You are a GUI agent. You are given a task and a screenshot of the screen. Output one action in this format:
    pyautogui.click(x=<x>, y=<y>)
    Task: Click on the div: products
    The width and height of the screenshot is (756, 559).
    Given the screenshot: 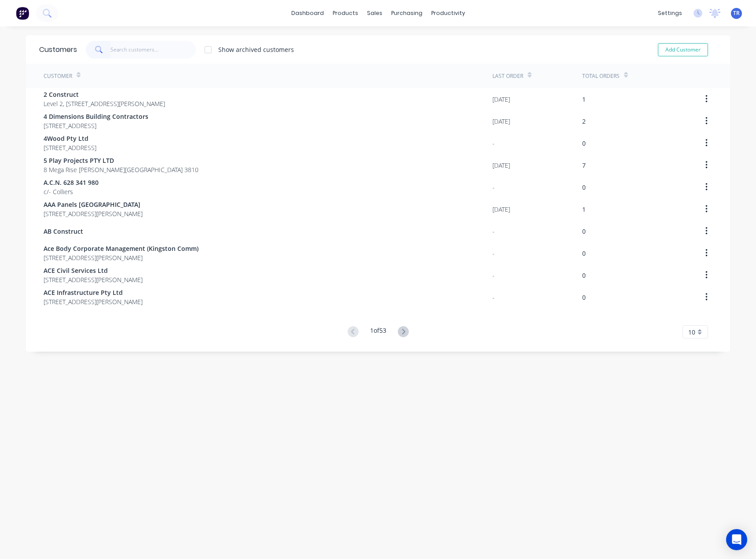 What is the action you would take?
    pyautogui.click(x=345, y=13)
    